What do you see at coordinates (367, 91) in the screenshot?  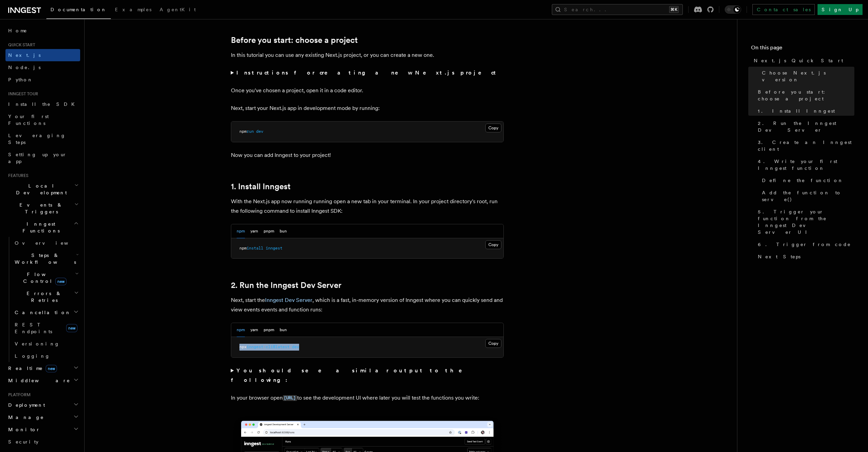 I see `p: Once you've chosen a project, open it in a code editor.` at bounding box center [367, 91].